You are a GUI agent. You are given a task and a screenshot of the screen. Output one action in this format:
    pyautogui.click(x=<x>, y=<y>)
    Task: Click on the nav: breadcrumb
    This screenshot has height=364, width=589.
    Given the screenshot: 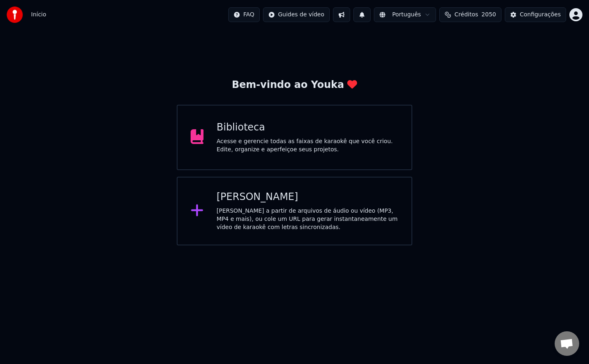 What is the action you would take?
    pyautogui.click(x=39, y=15)
    